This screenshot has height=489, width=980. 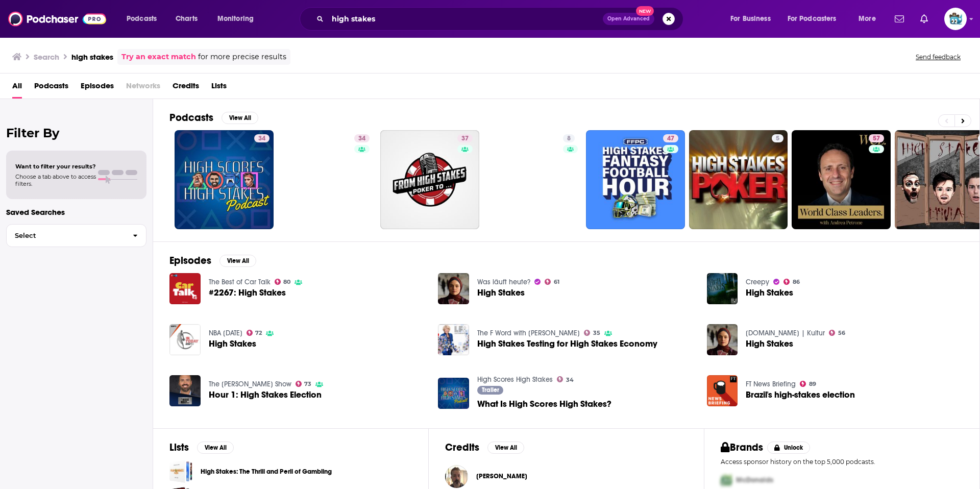 I want to click on span: Charts, so click(x=186, y=19).